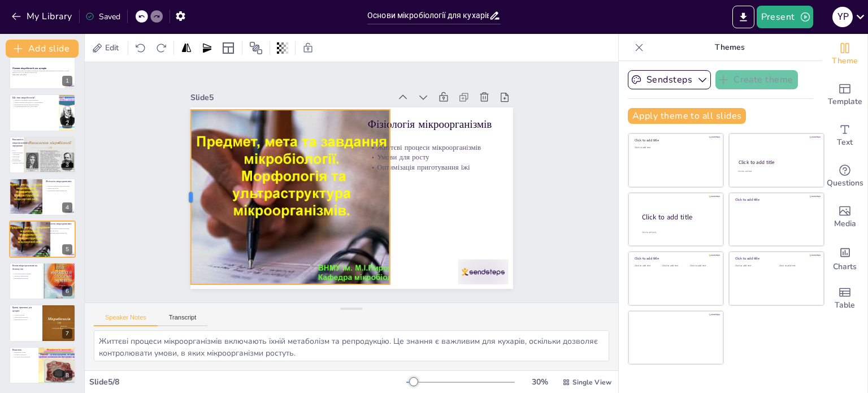 The width and height of the screenshot is (868, 393). What do you see at coordinates (669, 80) in the screenshot?
I see `button: Sendsteps` at bounding box center [669, 80].